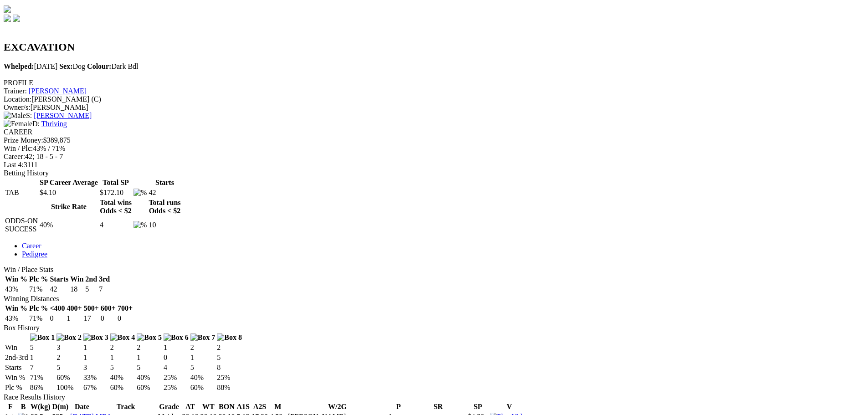 The image size is (868, 415). I want to click on td: 86%, so click(42, 388).